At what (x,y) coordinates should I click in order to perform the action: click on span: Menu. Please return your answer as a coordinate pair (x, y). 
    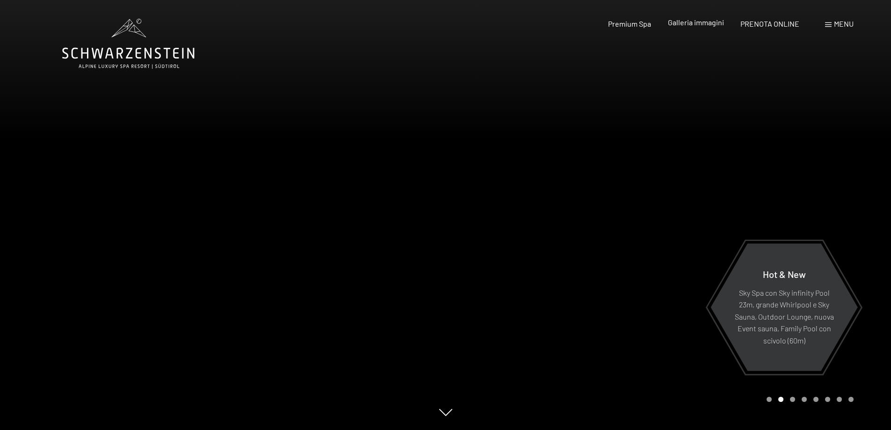
    Looking at the image, I should click on (843, 23).